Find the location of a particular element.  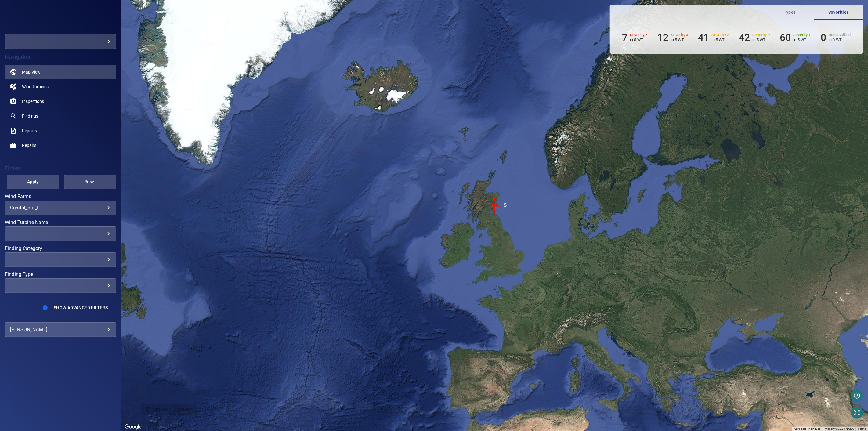

span: Apply is located at coordinates (33, 182).